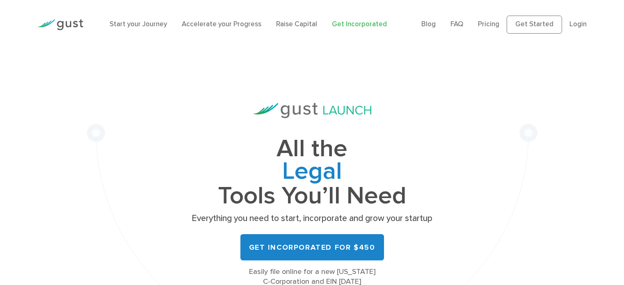 Image resolution: width=624 pixels, height=285 pixels. Describe the element at coordinates (312, 248) in the screenshot. I see `a: Get Incorporated for $450` at that location.